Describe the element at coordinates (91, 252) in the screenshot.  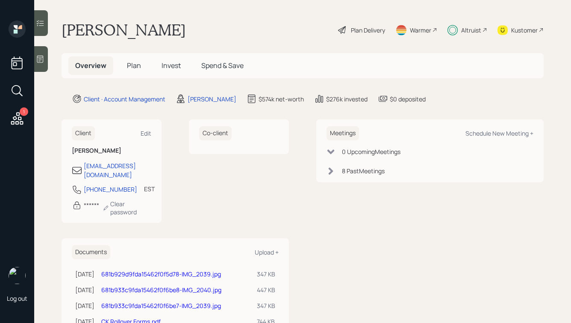
I see `h6: Documents` at that location.